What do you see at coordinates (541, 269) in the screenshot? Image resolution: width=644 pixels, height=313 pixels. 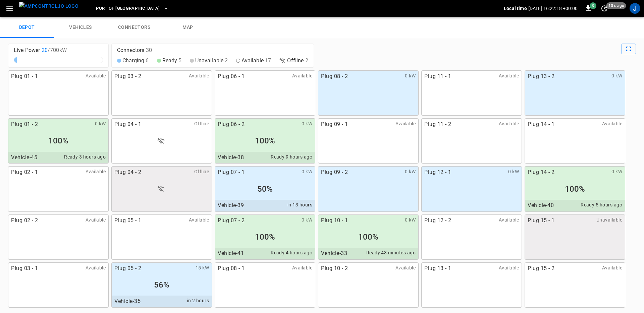 I see `span: Plug 15 - 2` at bounding box center [541, 269].